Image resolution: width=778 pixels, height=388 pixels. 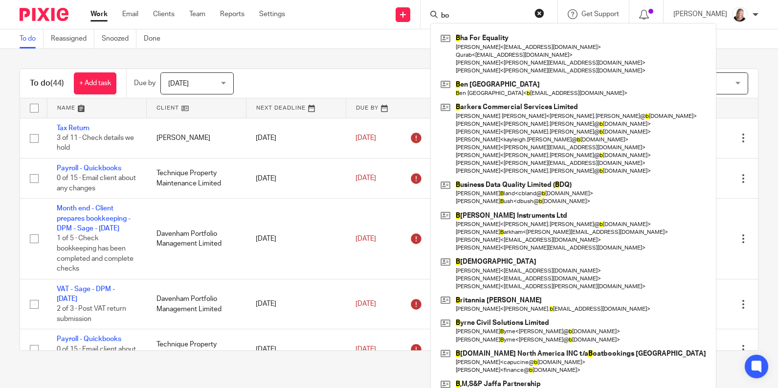 I want to click on a: Clients, so click(x=164, y=14).